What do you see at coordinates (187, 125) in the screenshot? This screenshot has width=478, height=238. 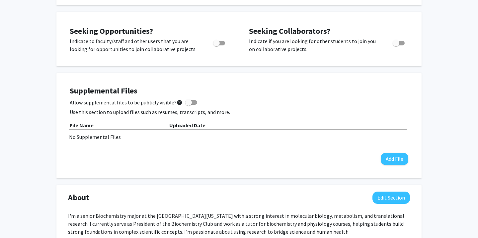 I see `b: Uploaded Date` at bounding box center [187, 125].